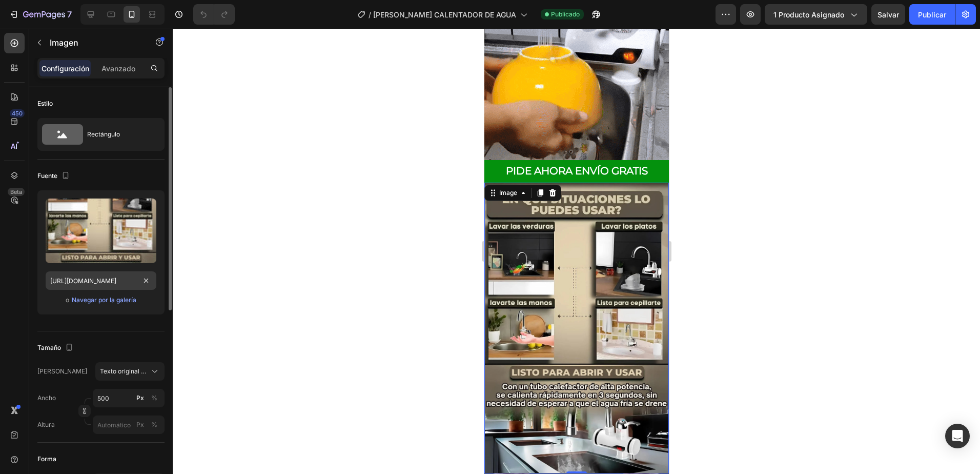 This screenshot has width=980, height=474. I want to click on p: Avanzado, so click(118, 68).